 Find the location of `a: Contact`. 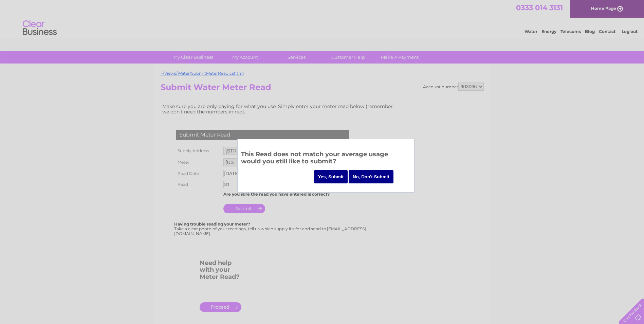

a: Contact is located at coordinates (607, 31).